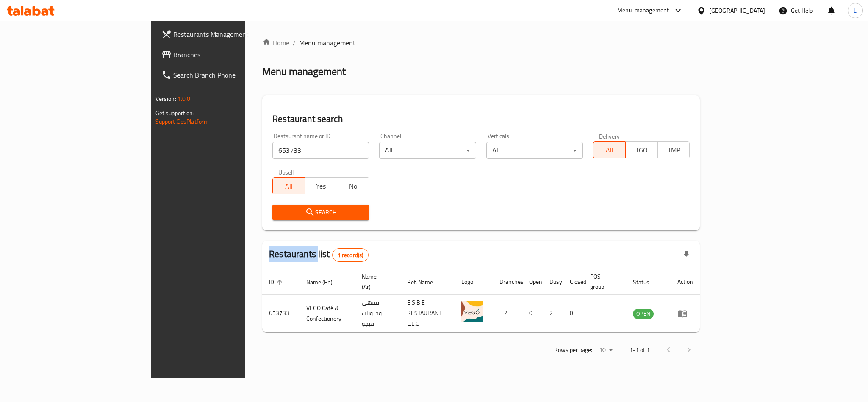 The image size is (868, 402). What do you see at coordinates (321, 186) in the screenshot?
I see `span: Yes` at bounding box center [321, 186].